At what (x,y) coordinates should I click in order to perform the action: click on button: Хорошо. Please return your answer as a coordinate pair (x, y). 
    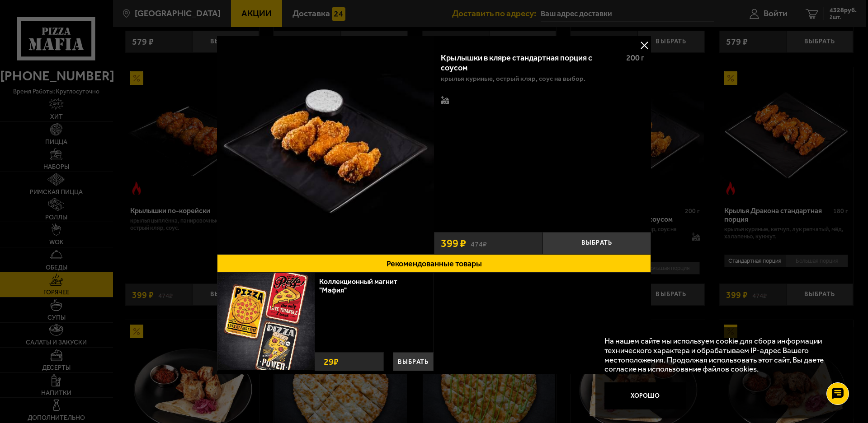
    Looking at the image, I should click on (645, 396).